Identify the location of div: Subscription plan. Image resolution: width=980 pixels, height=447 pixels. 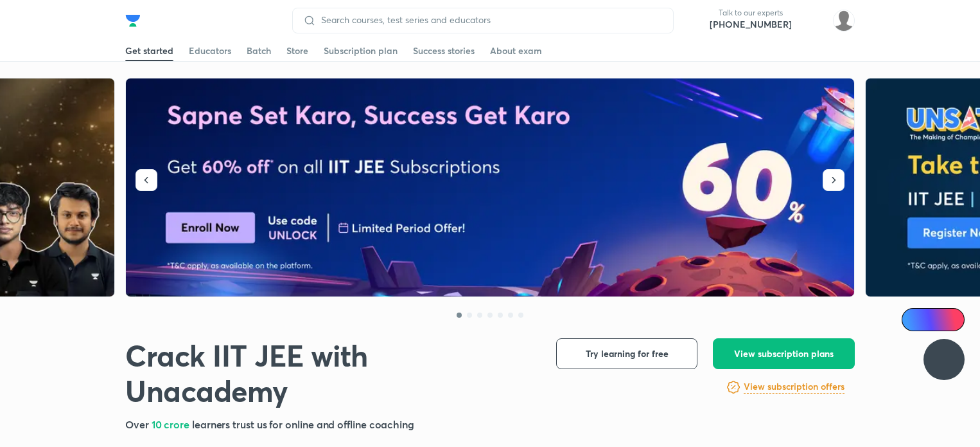
(360, 50).